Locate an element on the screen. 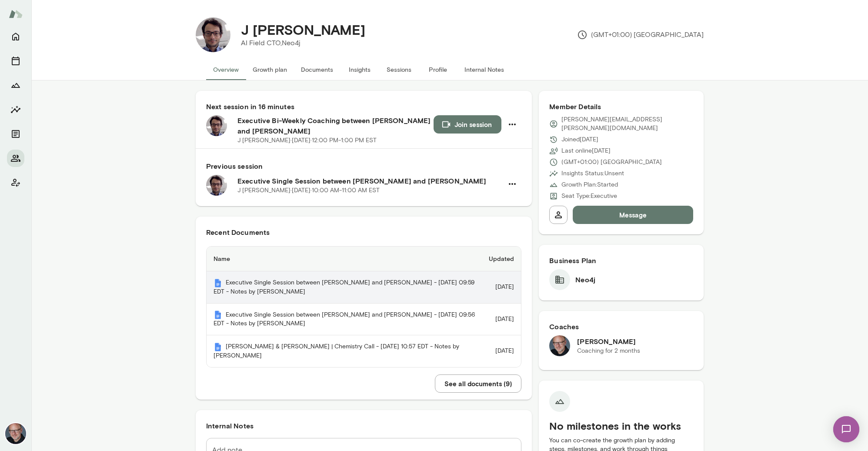  button: Growth plan is located at coordinates (270, 69).